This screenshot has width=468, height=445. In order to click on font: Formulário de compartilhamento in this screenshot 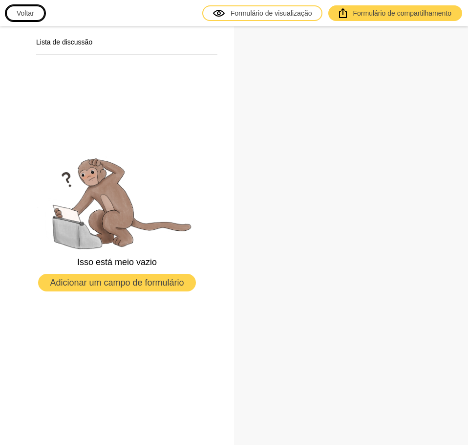, I will do `click(402, 13)`.